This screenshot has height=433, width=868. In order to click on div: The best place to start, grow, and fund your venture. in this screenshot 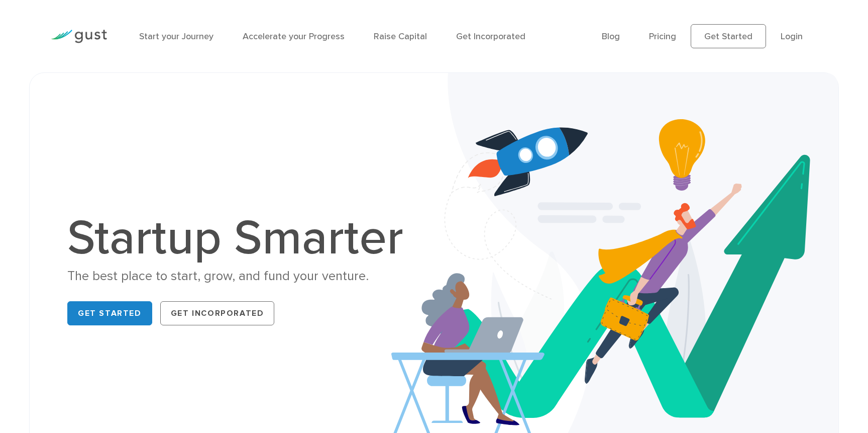, I will do `click(241, 276)`.